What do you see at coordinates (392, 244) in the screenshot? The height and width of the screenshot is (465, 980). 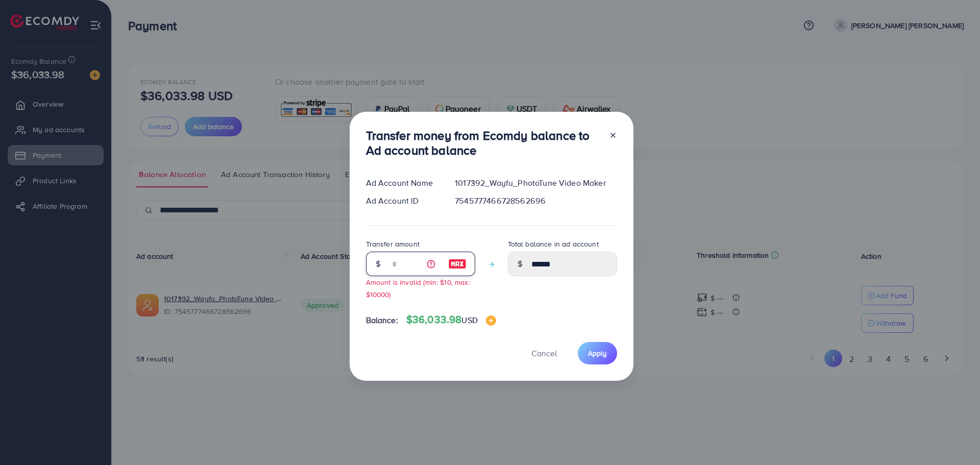 I see `label: Transfer amount` at bounding box center [392, 244].